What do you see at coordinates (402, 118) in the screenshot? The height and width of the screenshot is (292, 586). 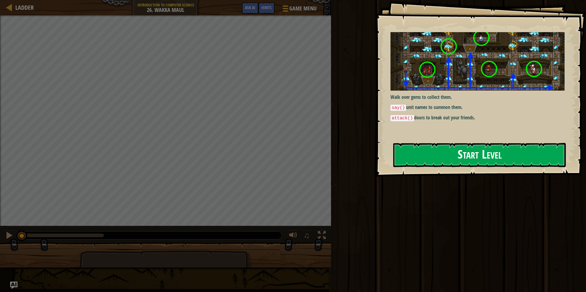 I see `code: attack()` at bounding box center [402, 118].